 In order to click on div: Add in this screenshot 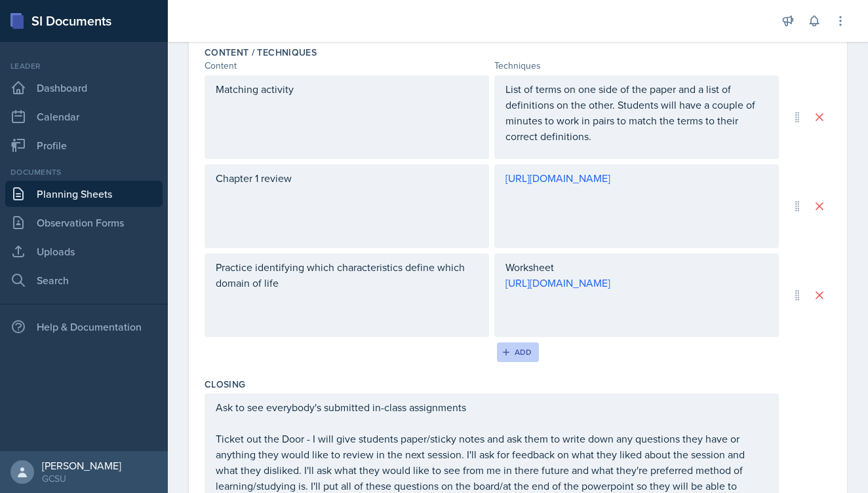, I will do `click(517, 352)`.